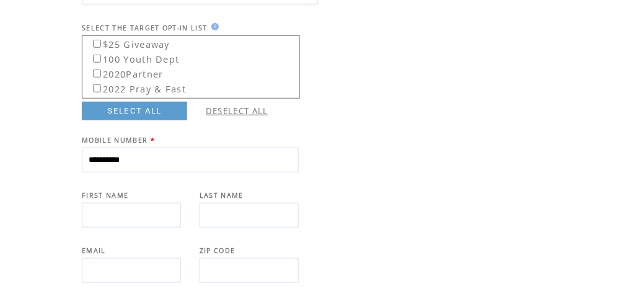  What do you see at coordinates (105, 195) in the screenshot?
I see `span: FIRST NAME` at bounding box center [105, 195].